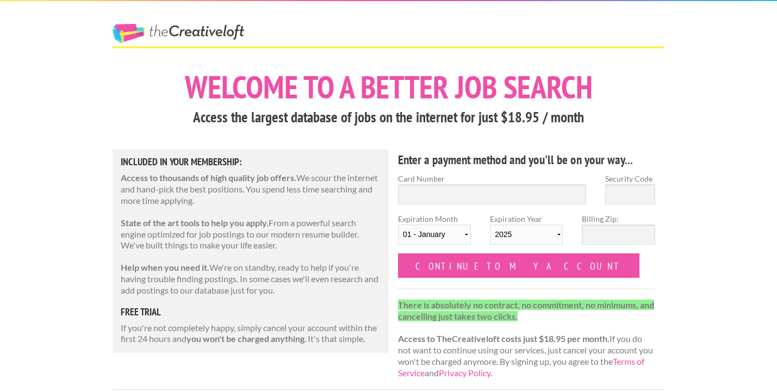 This screenshot has height=392, width=777. Describe the element at coordinates (630, 178) in the screenshot. I see `label: Security Code` at that location.